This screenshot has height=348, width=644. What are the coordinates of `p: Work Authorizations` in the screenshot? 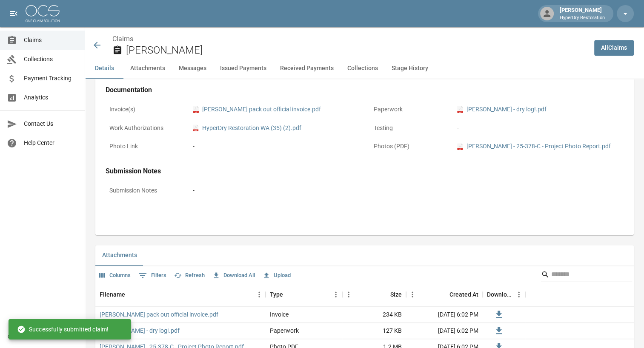 It's located at (144, 128).